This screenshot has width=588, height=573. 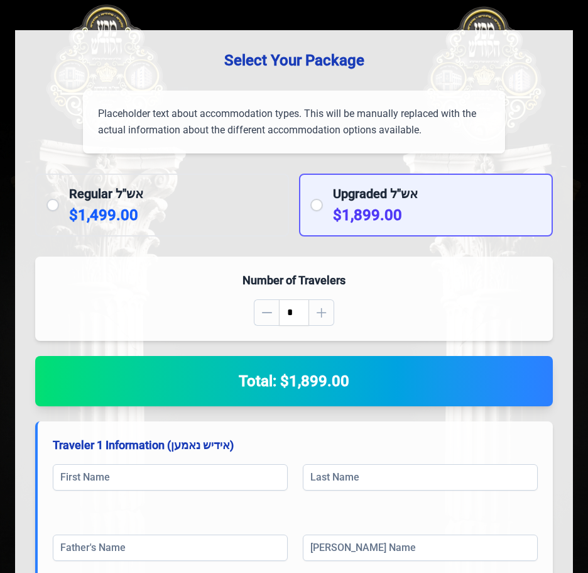 What do you see at coordinates (294, 60) in the screenshot?
I see `h3: Select Your Package` at bounding box center [294, 60].